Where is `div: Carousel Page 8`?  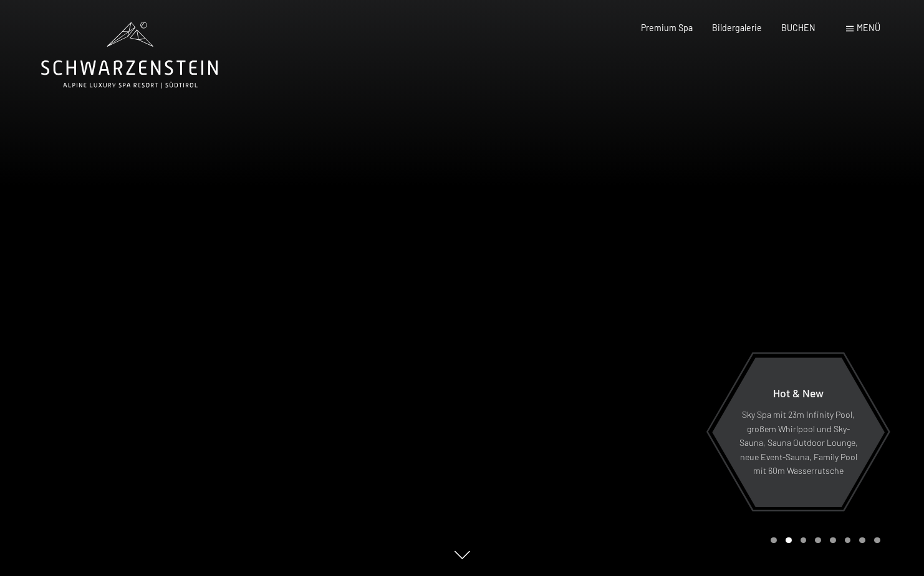 div: Carousel Page 8 is located at coordinates (877, 540).